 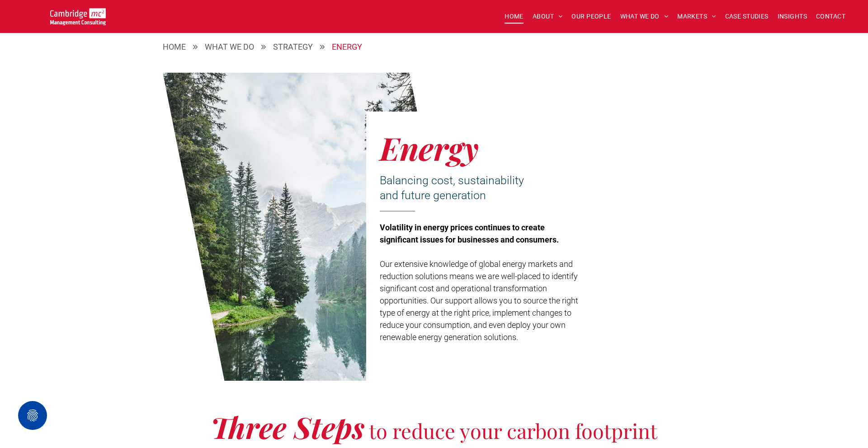 What do you see at coordinates (590, 16) in the screenshot?
I see `a: OUR PEOPLE` at bounding box center [590, 16].